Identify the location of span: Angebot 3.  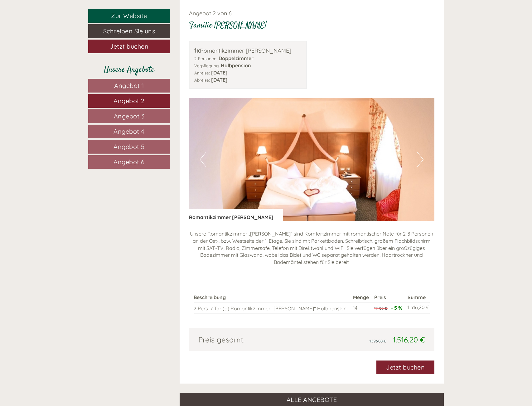
(129, 116).